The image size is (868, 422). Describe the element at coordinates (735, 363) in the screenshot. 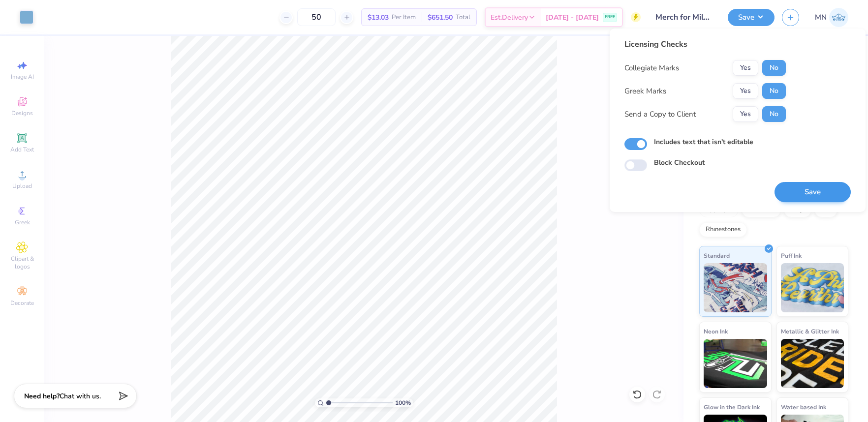

I see `img: Neon Ink` at that location.